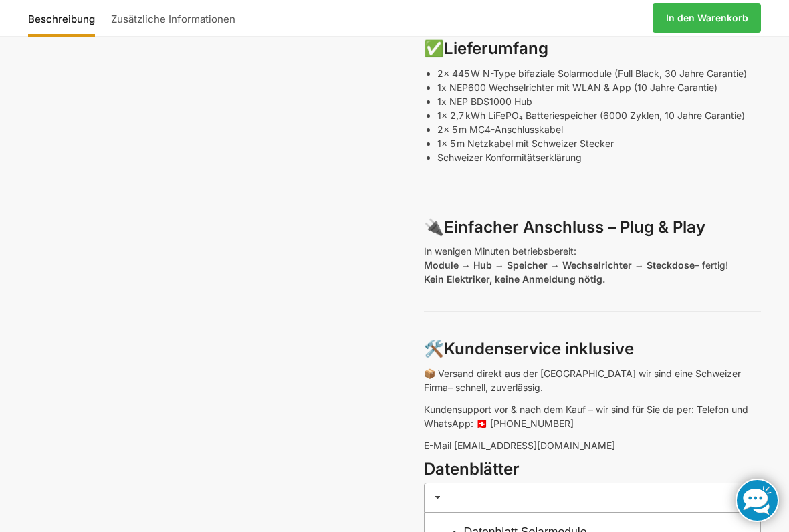 The width and height of the screenshot is (789, 532). I want to click on strong: Kein Elektriker, keine Anmeldung nötig., so click(514, 279).